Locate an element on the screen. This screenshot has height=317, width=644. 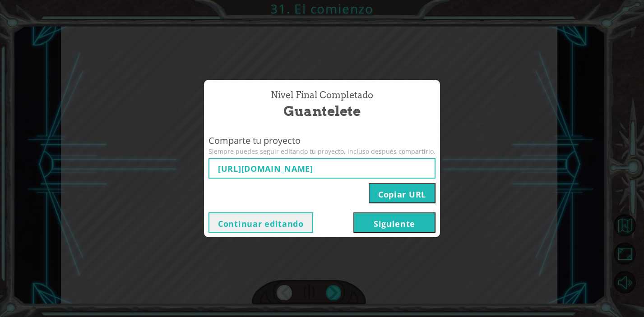
span: Comparte tu proyecto is located at coordinates (322, 141).